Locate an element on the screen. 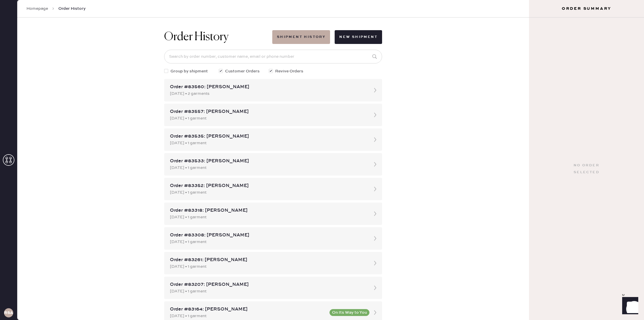 The image size is (644, 320). h3: Order Summary is located at coordinates (586, 8).